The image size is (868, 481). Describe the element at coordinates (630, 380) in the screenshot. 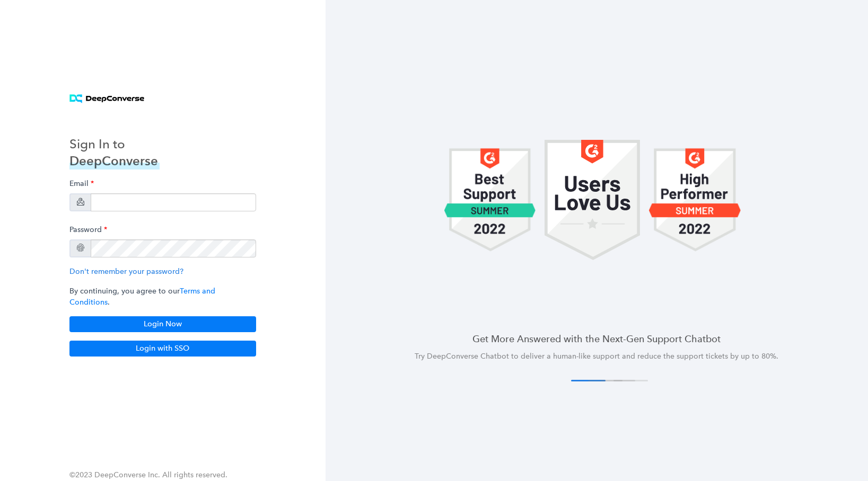

I see `button: 4` at that location.